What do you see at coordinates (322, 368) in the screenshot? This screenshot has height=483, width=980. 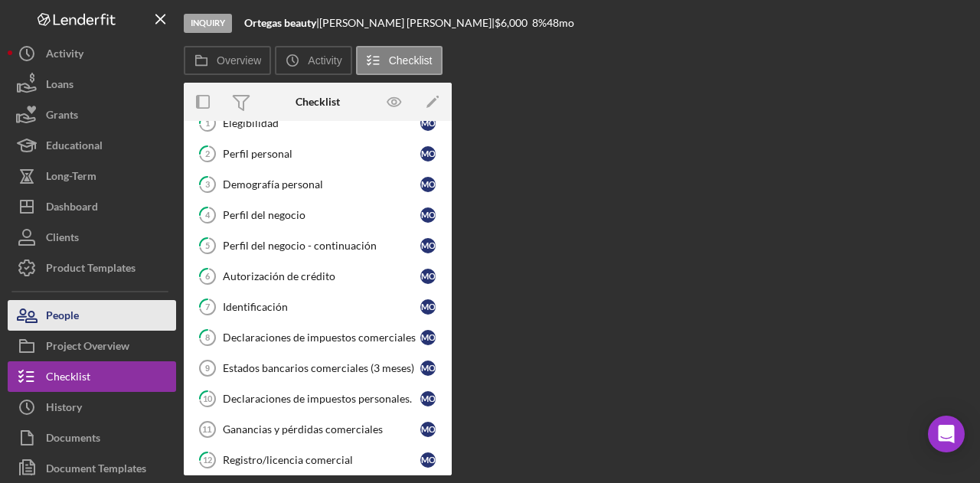 I see `div: Estados bancarios comerciales (3 meses)` at bounding box center [322, 368].